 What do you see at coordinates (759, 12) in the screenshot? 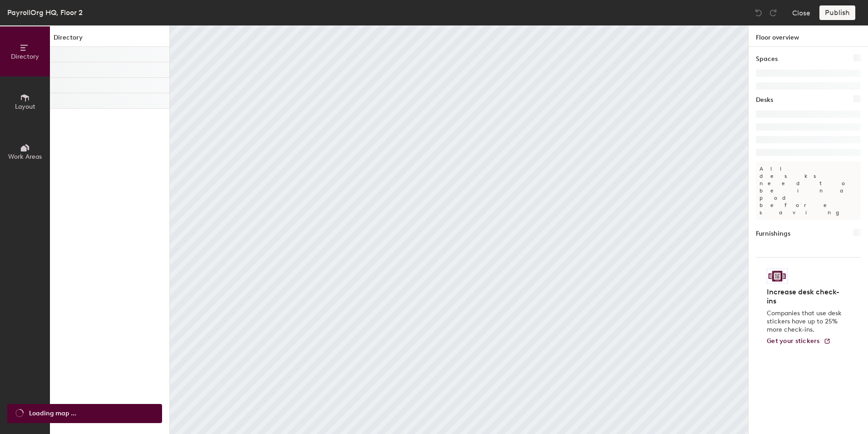
I see `img: Undo` at bounding box center [759, 12].